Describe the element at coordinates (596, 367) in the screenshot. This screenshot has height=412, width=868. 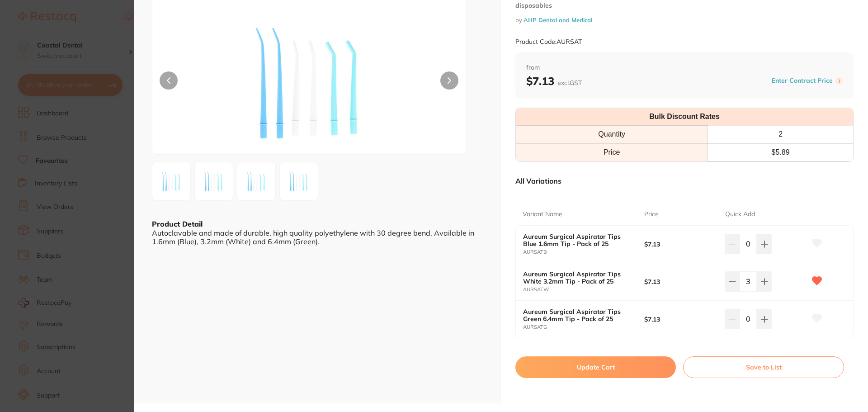
I see `button: Update Cart` at that location.